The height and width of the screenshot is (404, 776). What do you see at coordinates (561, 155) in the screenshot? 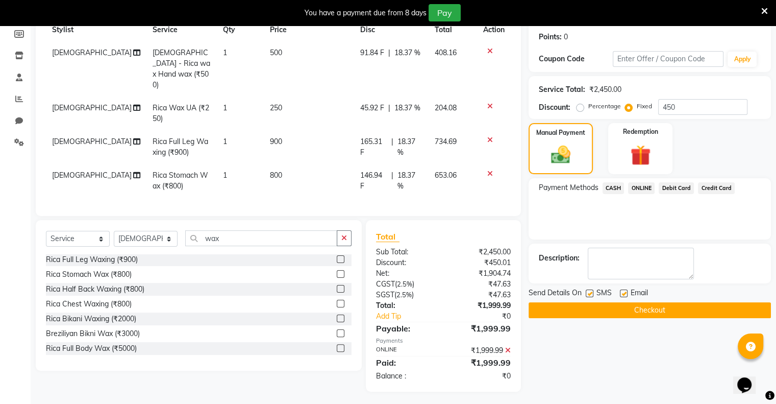
I see `img: _cash.svg` at bounding box center [561, 155].